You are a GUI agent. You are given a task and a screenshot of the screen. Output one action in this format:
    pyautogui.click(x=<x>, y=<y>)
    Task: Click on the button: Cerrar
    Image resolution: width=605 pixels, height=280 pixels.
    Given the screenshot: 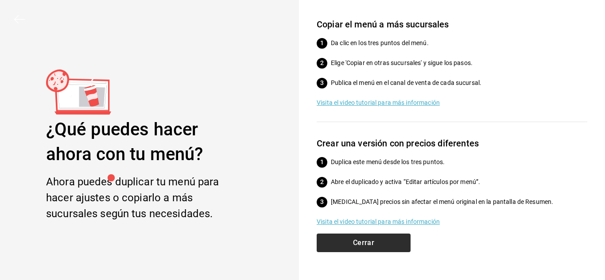 What is the action you would take?
    pyautogui.click(x=364, y=243)
    